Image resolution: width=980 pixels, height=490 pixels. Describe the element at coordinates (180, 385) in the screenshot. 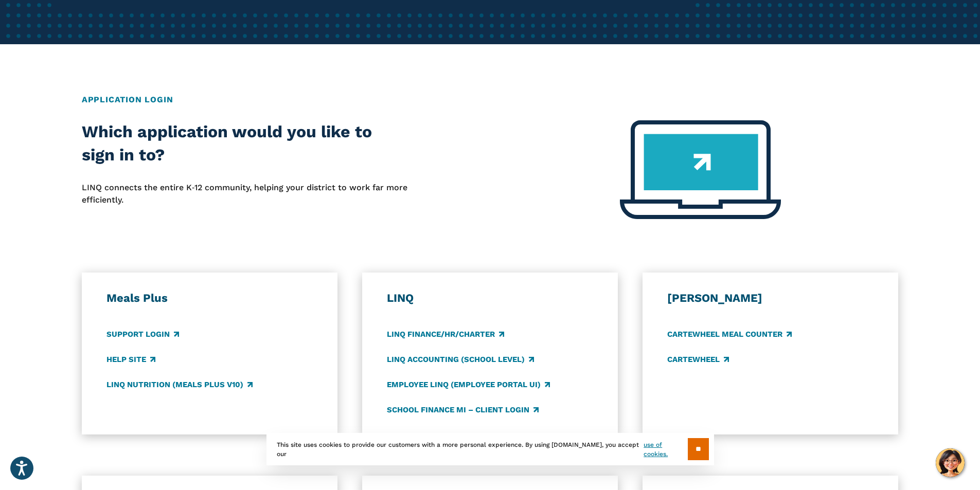

I see `a: LINQ Nutrition (Meals Plus v10)` at that location.